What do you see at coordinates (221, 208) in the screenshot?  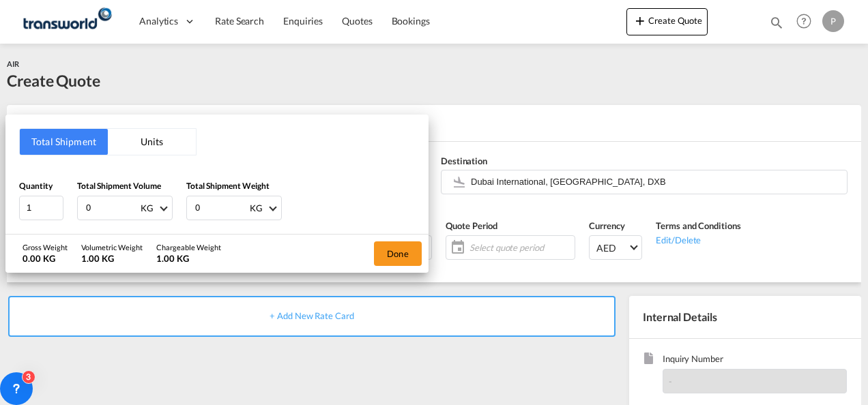 I see `input: Enter weight` at bounding box center [221, 208].